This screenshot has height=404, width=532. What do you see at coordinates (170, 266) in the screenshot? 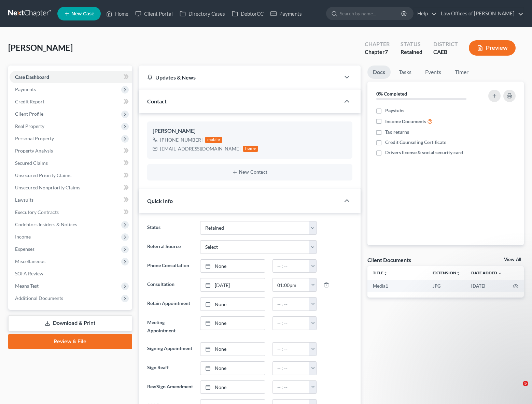
I see `label: Phone Consultation` at bounding box center [170, 266].